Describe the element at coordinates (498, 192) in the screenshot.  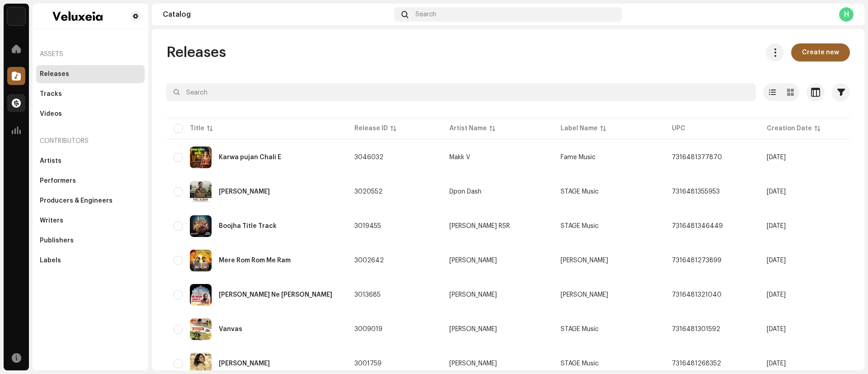
I see `span: Dpon Dash` at that location.